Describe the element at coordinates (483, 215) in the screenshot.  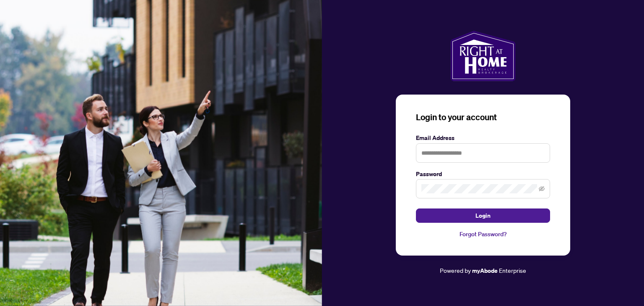
I see `button: Login` at that location.